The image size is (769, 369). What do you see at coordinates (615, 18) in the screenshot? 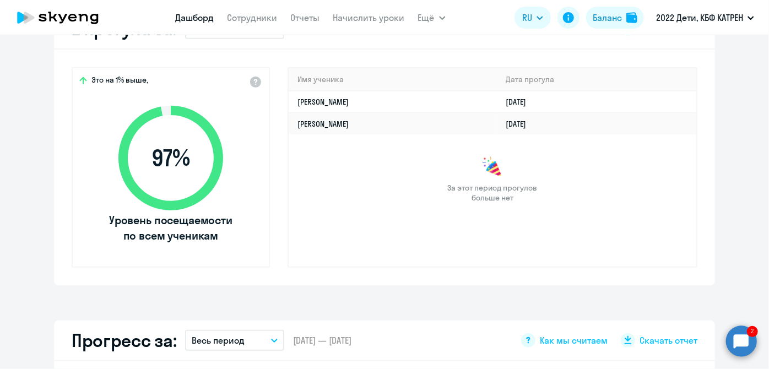
I see `a: Балансbalance` at bounding box center [615, 18].